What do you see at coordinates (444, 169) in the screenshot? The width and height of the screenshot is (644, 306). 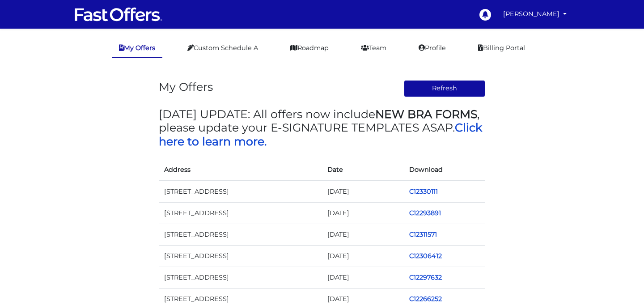 I see `th: Download` at bounding box center [444, 169].